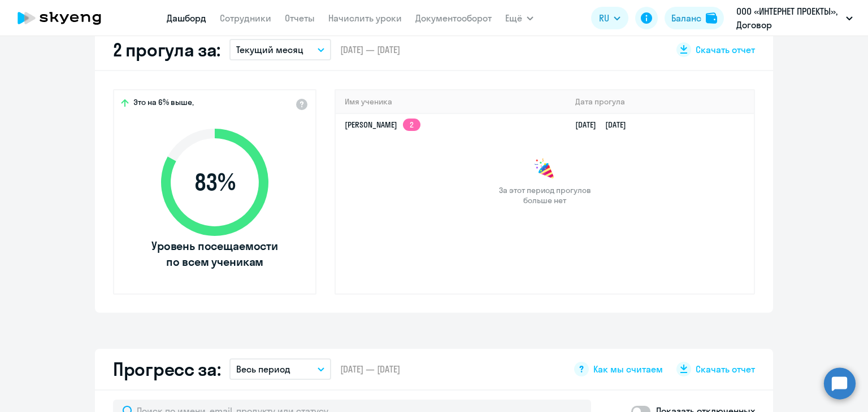 This screenshot has width=868, height=412. I want to click on a: Дашборд, so click(186, 18).